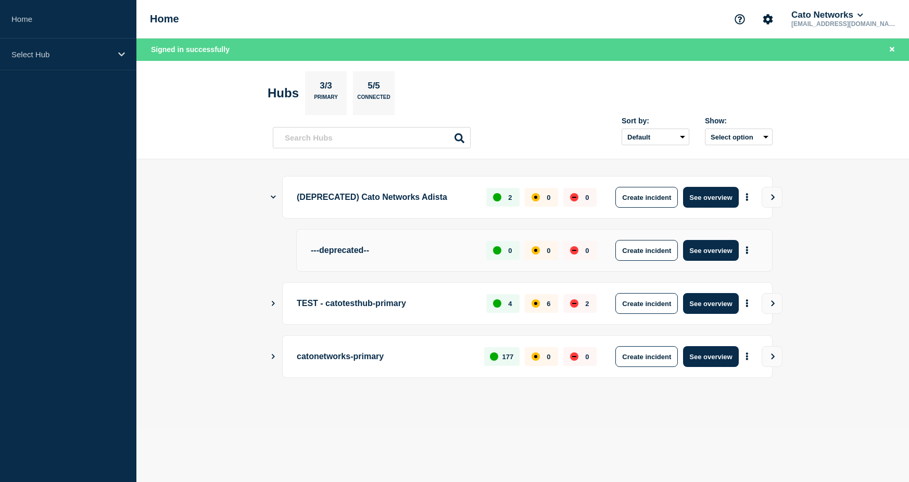 This screenshot has width=909, height=482. I want to click on input: Search Hubs, so click(372, 137).